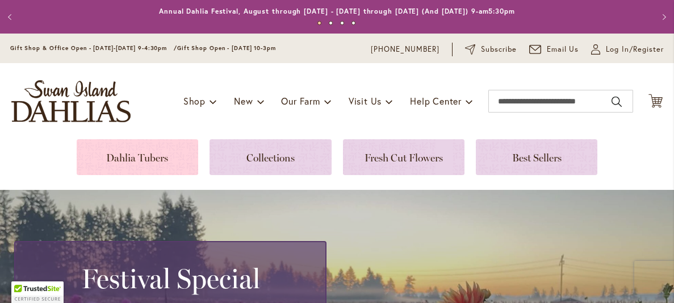  Describe the element at coordinates (365, 101) in the screenshot. I see `span: Visit Us` at that location.